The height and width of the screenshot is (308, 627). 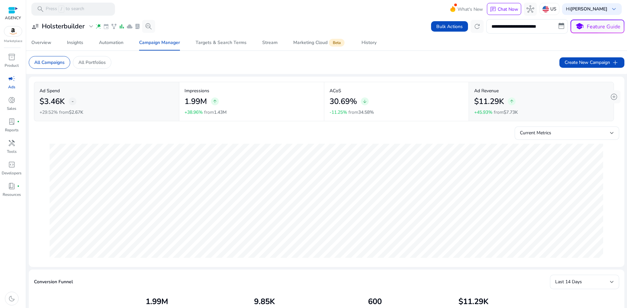 What do you see at coordinates (12, 100) in the screenshot?
I see `span: donut_small` at bounding box center [12, 100].